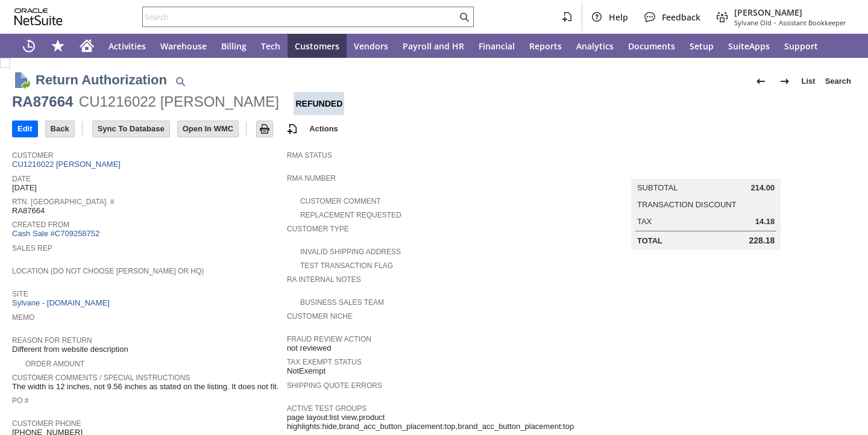  Describe the element at coordinates (58, 46) in the screenshot. I see `div: Shortcuts` at that location.